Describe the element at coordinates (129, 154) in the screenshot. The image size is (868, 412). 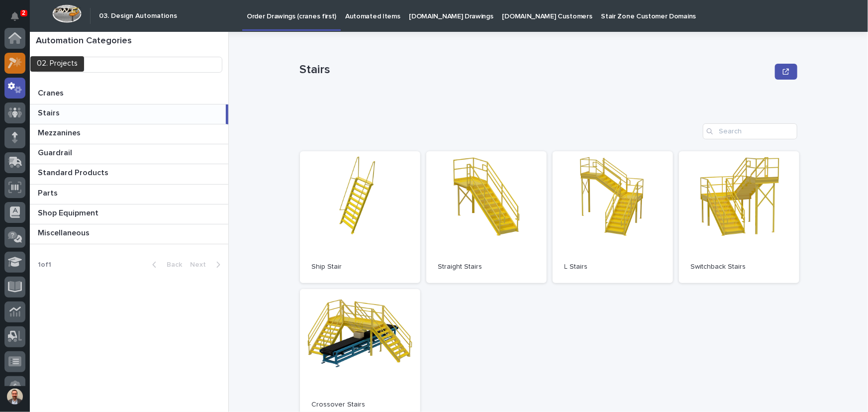
I see `a: GuardrailGuardrail` at that location.